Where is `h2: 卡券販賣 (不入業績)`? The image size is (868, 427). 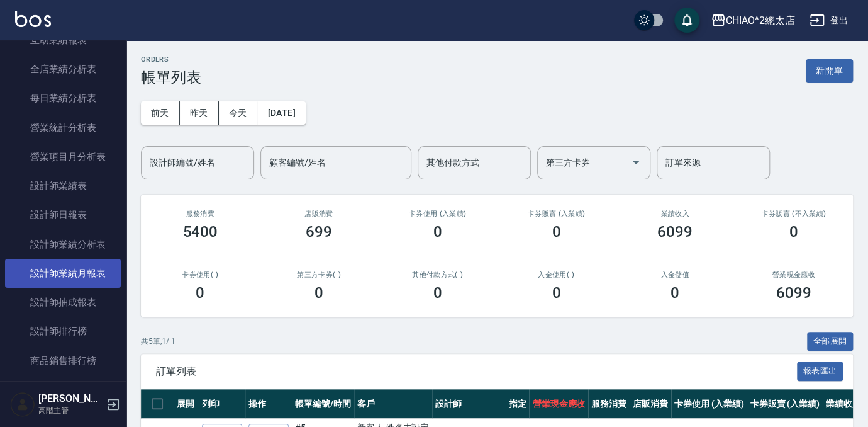 h2: 卡券販賣 (不入業績) is located at coordinates (793, 214).